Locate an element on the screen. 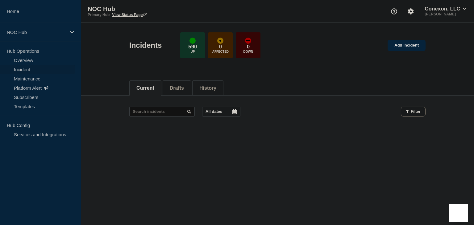  a: Add incident is located at coordinates (406, 45).